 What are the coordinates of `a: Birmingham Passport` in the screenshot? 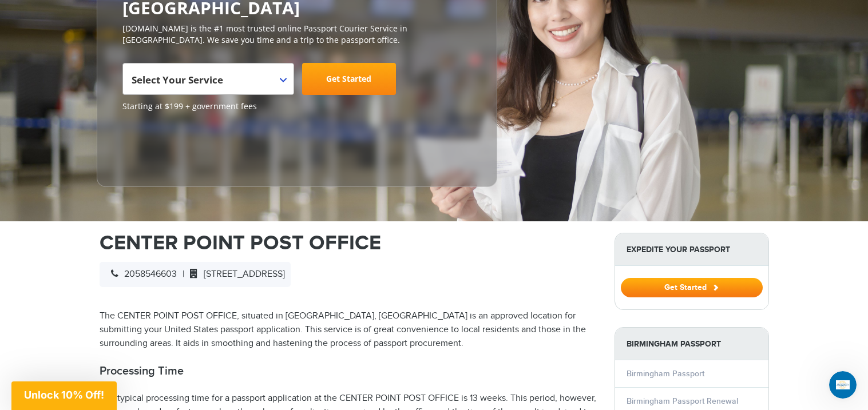 It's located at (666, 373).